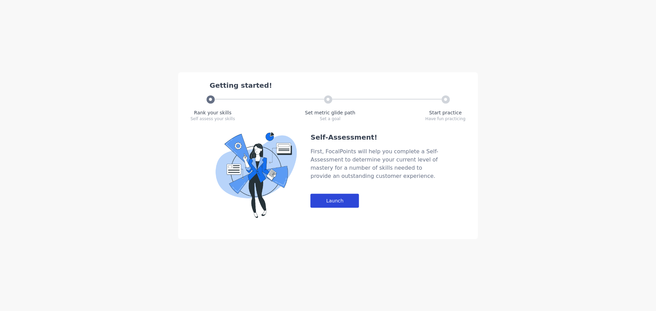 This screenshot has width=656, height=311. What do you see at coordinates (338, 85) in the screenshot?
I see `div: Getting started!` at bounding box center [338, 85].